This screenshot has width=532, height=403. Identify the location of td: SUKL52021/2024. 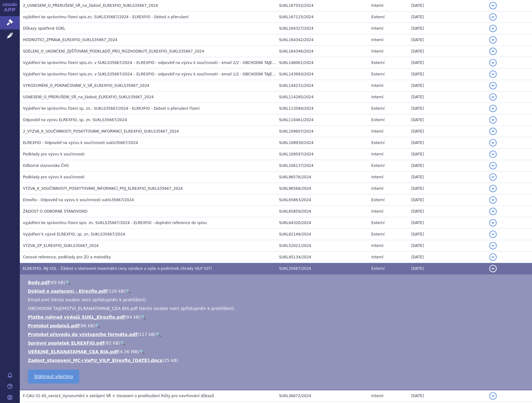
(322, 246).